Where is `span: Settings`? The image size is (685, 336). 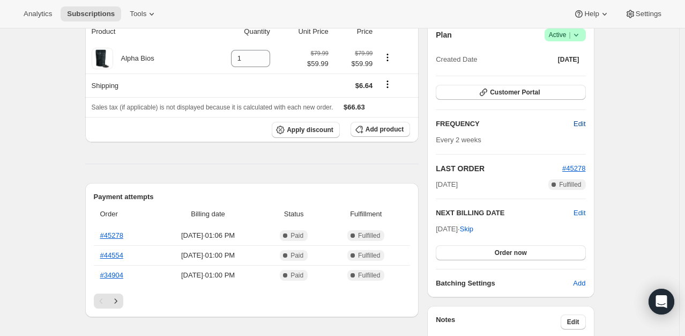 span: Settings is located at coordinates (649, 14).